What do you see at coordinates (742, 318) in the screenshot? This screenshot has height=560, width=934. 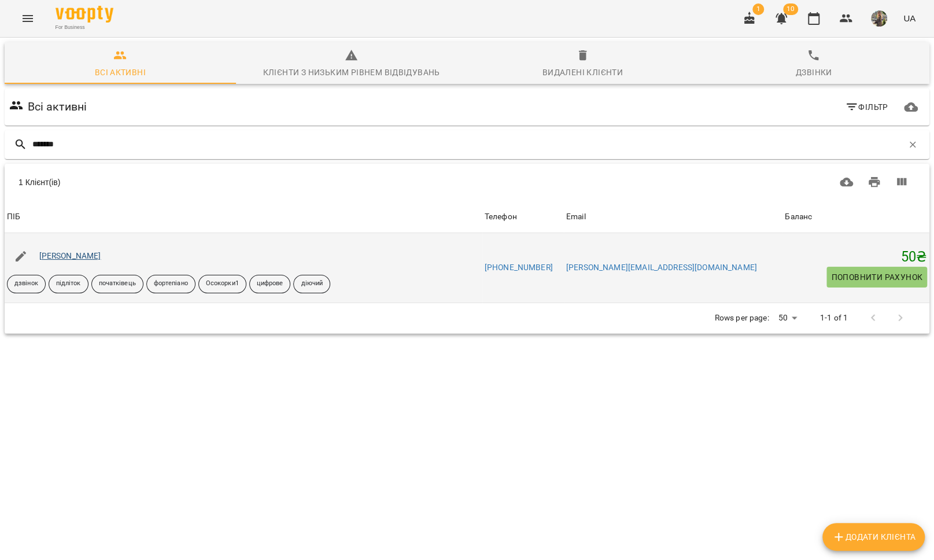 I see `p: Rows per page:` at bounding box center [742, 318].